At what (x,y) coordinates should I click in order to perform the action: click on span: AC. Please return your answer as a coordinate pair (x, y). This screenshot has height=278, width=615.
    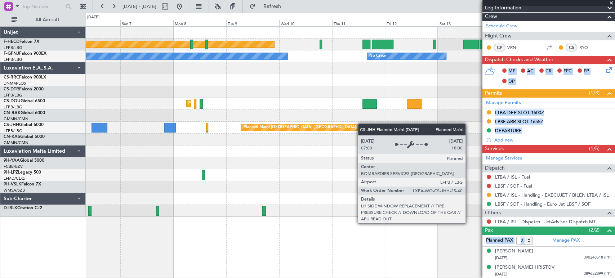
    Looking at the image, I should click on (530, 71).